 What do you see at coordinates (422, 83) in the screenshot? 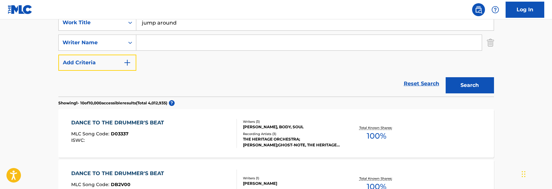
I see `a: Reset Search` at bounding box center [422, 83].